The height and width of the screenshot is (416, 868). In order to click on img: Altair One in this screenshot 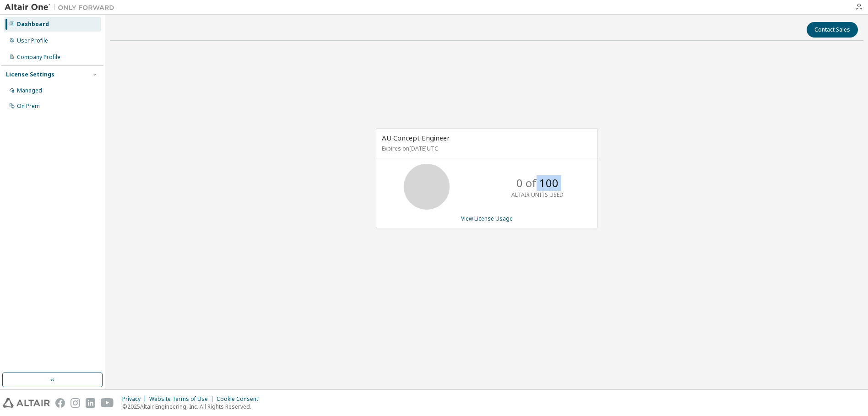, I will do `click(62, 8)`.